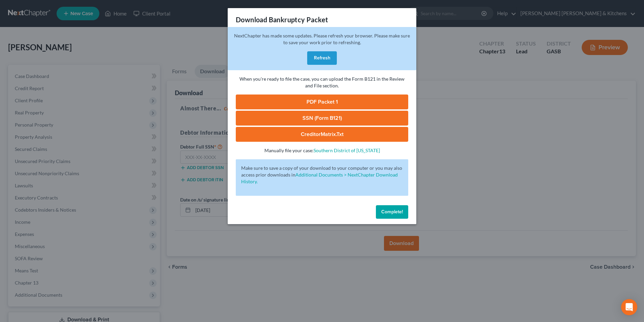 The height and width of the screenshot is (322, 644). What do you see at coordinates (322, 150) in the screenshot?
I see `p: Manually file your case:` at bounding box center [322, 150].